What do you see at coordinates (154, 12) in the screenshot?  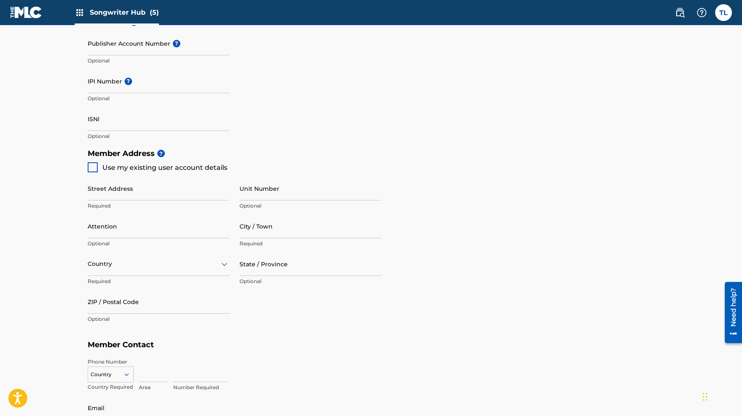 I see `span: (5)` at bounding box center [154, 12].